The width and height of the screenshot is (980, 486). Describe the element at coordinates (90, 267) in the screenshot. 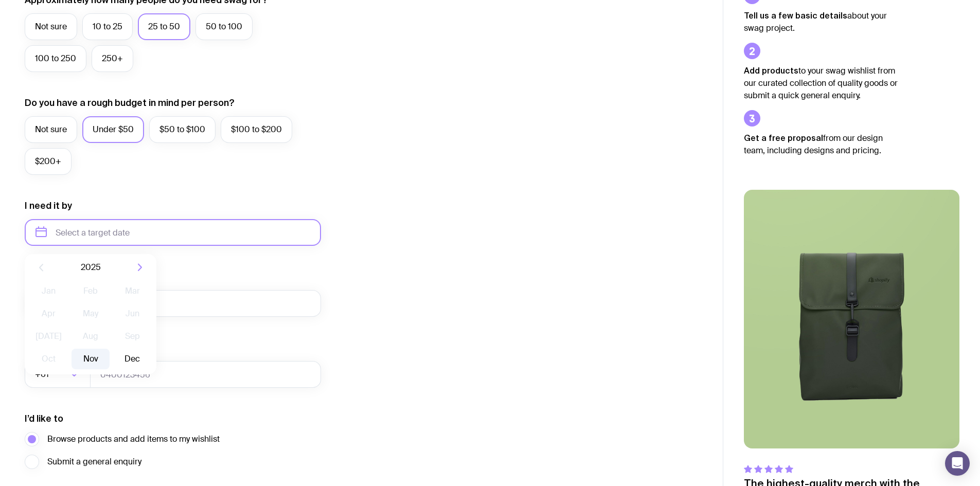

I see `span: 2025` at that location.